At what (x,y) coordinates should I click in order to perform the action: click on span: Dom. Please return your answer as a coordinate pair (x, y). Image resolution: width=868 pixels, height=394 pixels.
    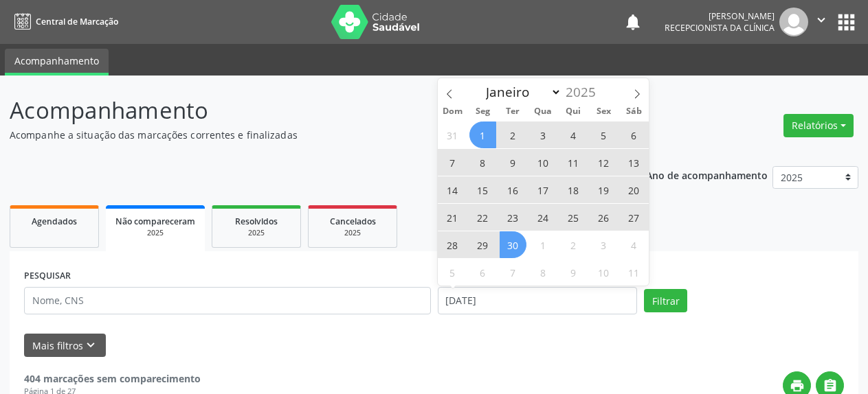
    Looking at the image, I should click on (453, 112).